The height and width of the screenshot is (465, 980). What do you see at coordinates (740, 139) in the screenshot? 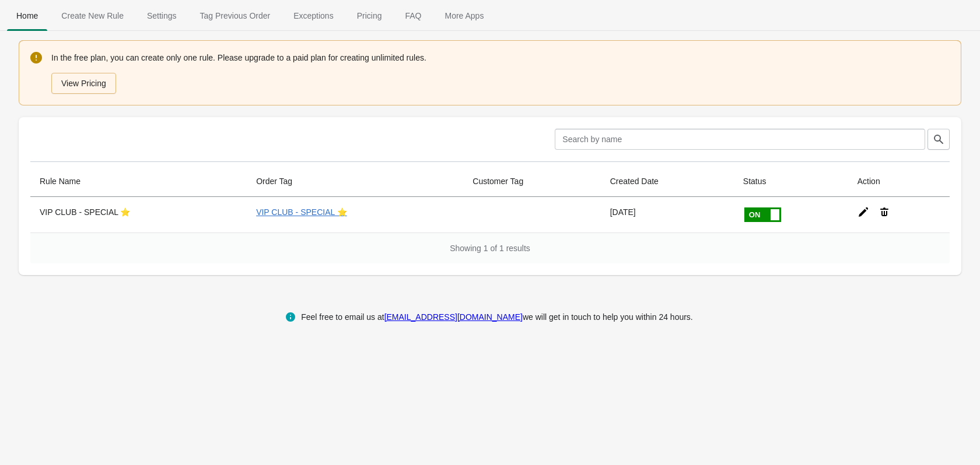
I see `input: Search by name` at bounding box center [740, 139].